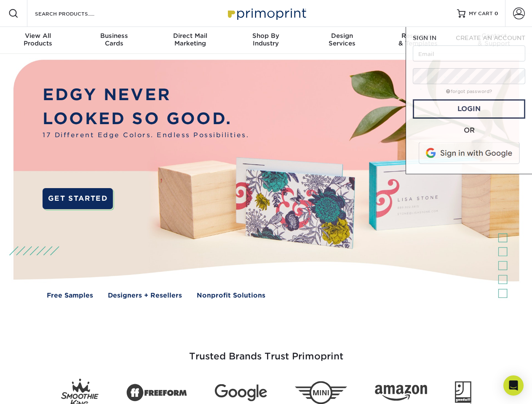 The height and width of the screenshot is (404, 532). What do you see at coordinates (77, 199) in the screenshot?
I see `a: GET STARTED` at bounding box center [77, 199].